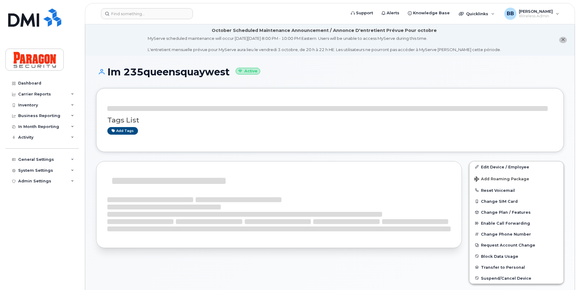 Image resolution: width=578 pixels, height=290 pixels. What do you see at coordinates (517, 267) in the screenshot?
I see `button: Transfer to Personal` at bounding box center [517, 267].